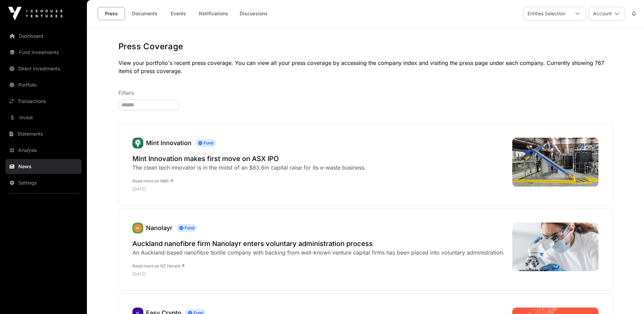 The height and width of the screenshot is (314, 644). I want to click on p: Filters, so click(366, 93).